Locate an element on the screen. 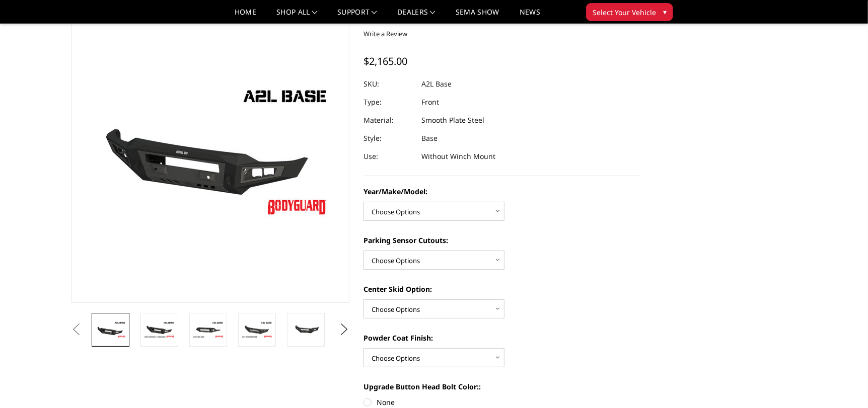 The width and height of the screenshot is (868, 408). dd: Front is located at coordinates (430, 102).